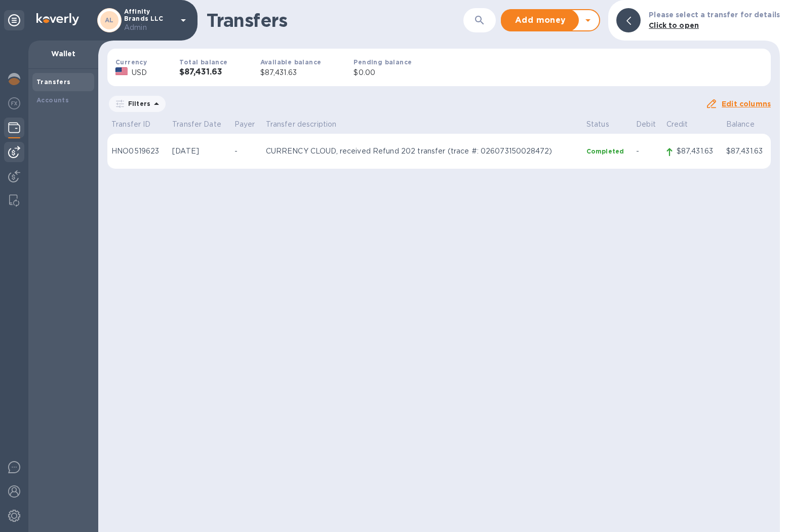 This screenshot has height=532, width=788. I want to click on b: Available balance, so click(291, 62).